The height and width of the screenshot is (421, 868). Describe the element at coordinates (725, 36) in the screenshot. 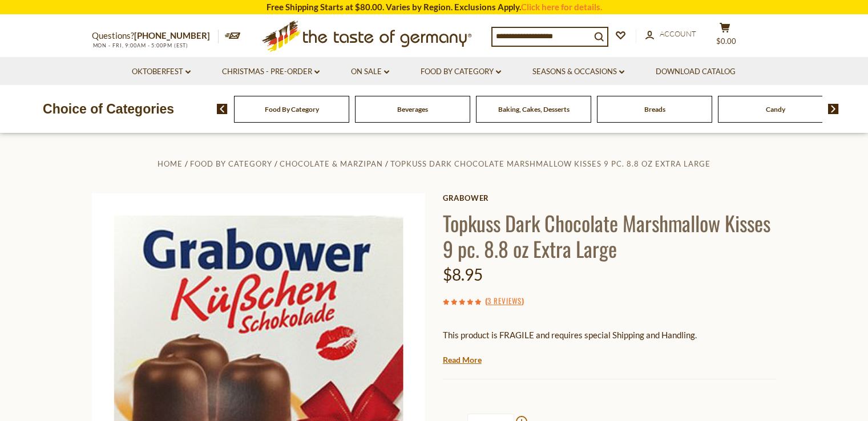

I see `button: $0.00` at that location.